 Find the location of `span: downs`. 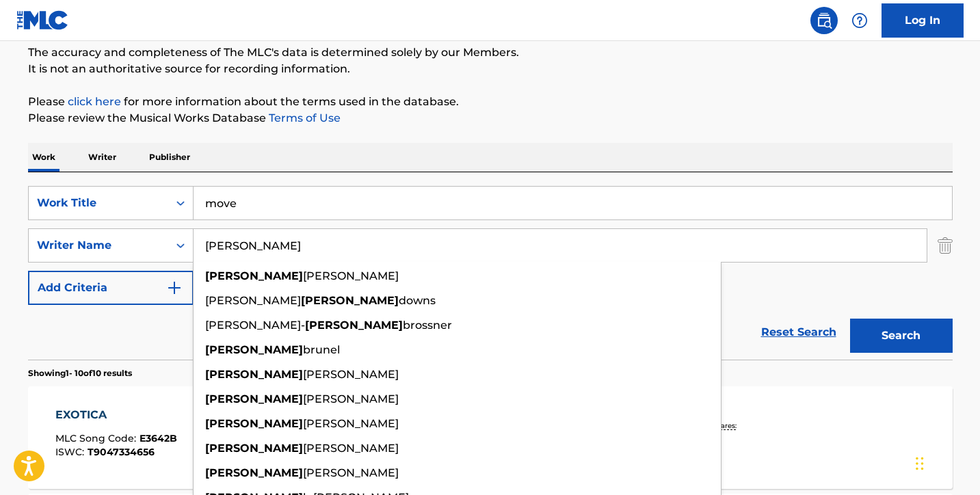

span: downs is located at coordinates (417, 300).